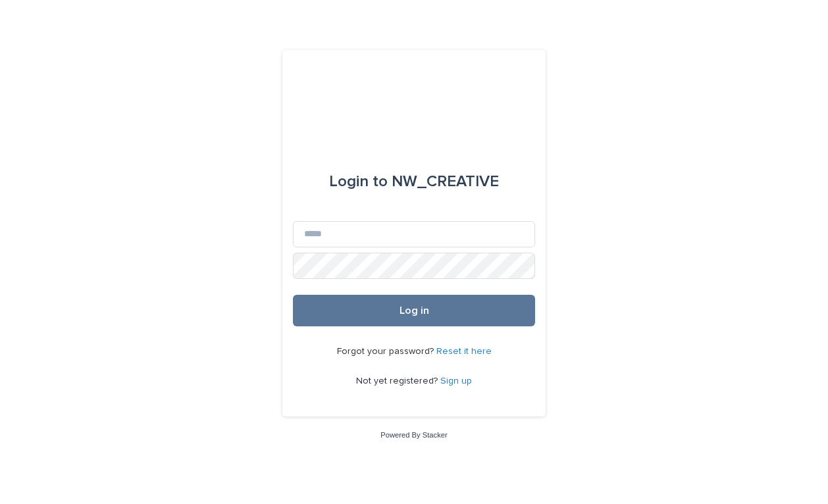 The image size is (828, 504). What do you see at coordinates (413, 101) in the screenshot?
I see `img: EUIbKjtiSNGbmbK7PdmN` at bounding box center [413, 101].